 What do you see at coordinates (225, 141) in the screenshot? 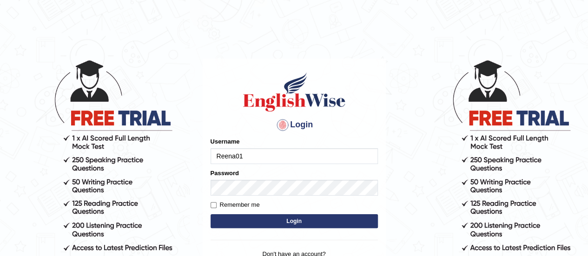
I see `label: Username` at bounding box center [225, 141].